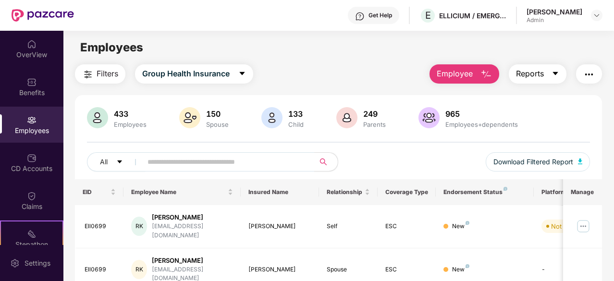 The width and height of the screenshot is (614, 281). What do you see at coordinates (182, 192) in the screenshot?
I see `th: Employee Name` at bounding box center [182, 192].